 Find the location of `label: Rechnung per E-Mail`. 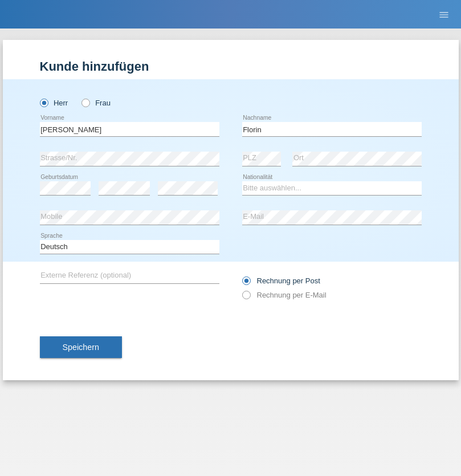

label: Rechnung per E-Mail is located at coordinates (284, 294).